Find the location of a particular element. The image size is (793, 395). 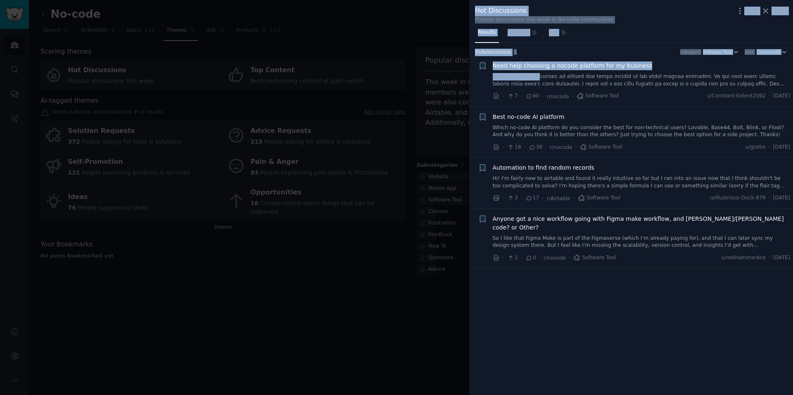

div: Category is located at coordinates (690, 52).